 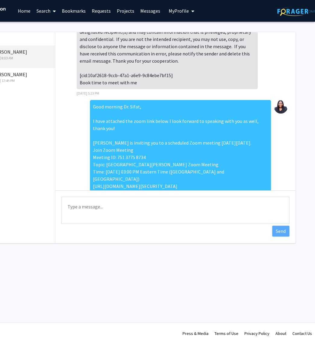 I want to click on a: Projects, so click(x=125, y=11).